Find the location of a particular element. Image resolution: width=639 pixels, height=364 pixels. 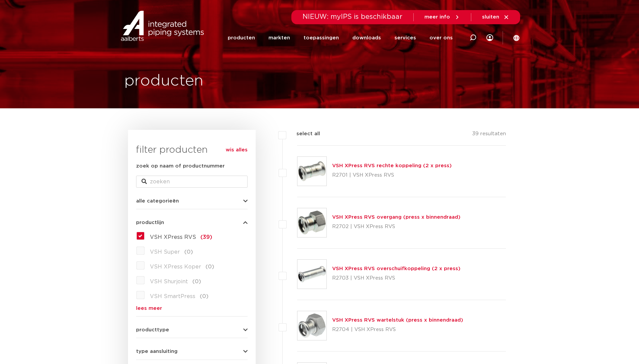

button: alle categorieën is located at coordinates (192, 201).